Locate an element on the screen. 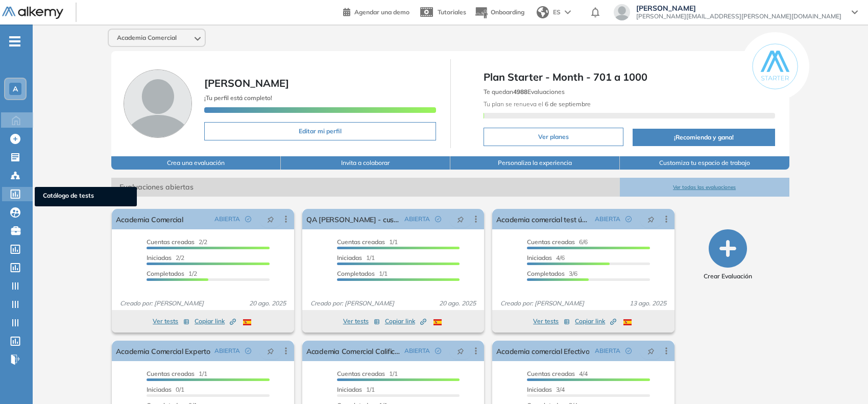 The height and width of the screenshot is (404, 868). span: 6/6 is located at coordinates (557, 242).